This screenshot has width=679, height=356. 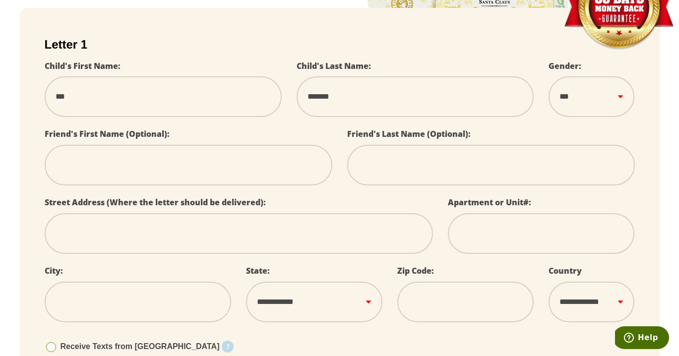 What do you see at coordinates (258, 271) in the screenshot?
I see `label: State:` at bounding box center [258, 271].